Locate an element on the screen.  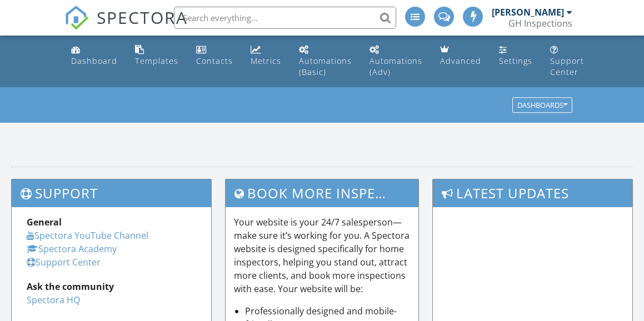
div: Dashboards is located at coordinates (543, 105).